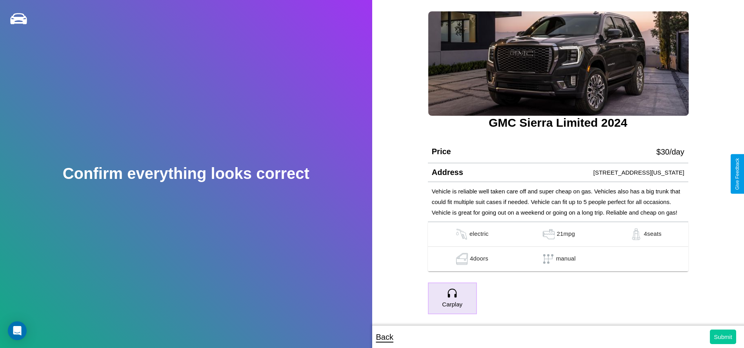 The image size is (744, 348). Describe the element at coordinates (479, 234) in the screenshot. I see `p: electric` at that location.